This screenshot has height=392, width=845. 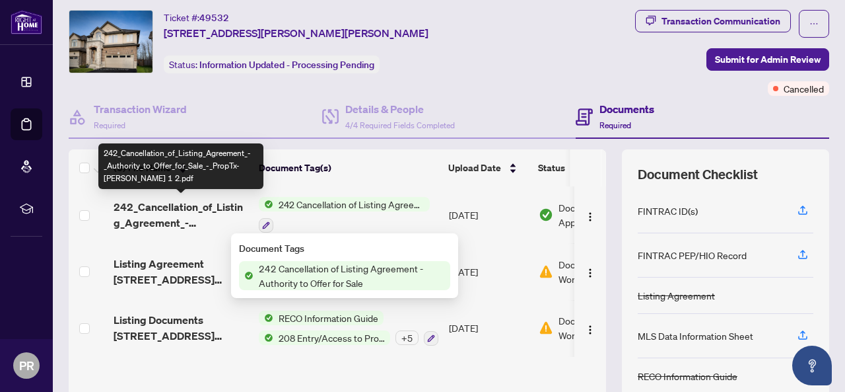 What do you see at coordinates (475, 168) in the screenshot?
I see `span: Upload Date` at bounding box center [475, 168].